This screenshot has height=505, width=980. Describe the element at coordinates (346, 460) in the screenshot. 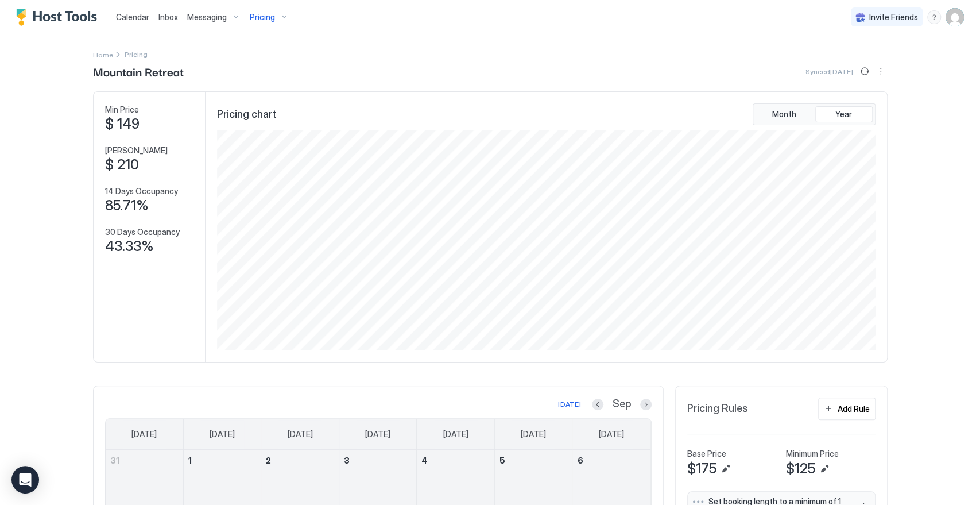

I see `span: 3` at that location.